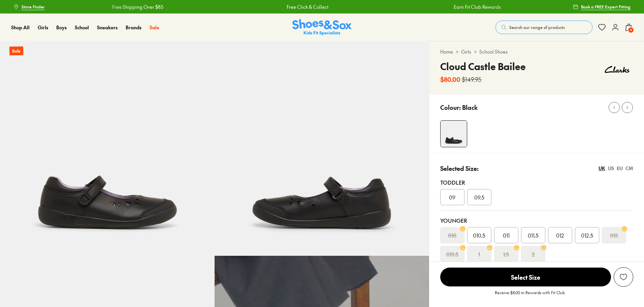  What do you see at coordinates (20, 28) in the screenshot?
I see `span: Shop All` at bounding box center [20, 28].